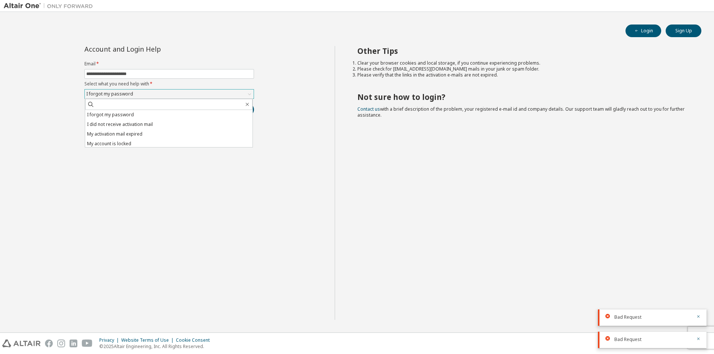  Describe the element at coordinates (523, 63) in the screenshot. I see `li: Clear your browser cookies and local storage, if you continue experiencing problems.` at that location.